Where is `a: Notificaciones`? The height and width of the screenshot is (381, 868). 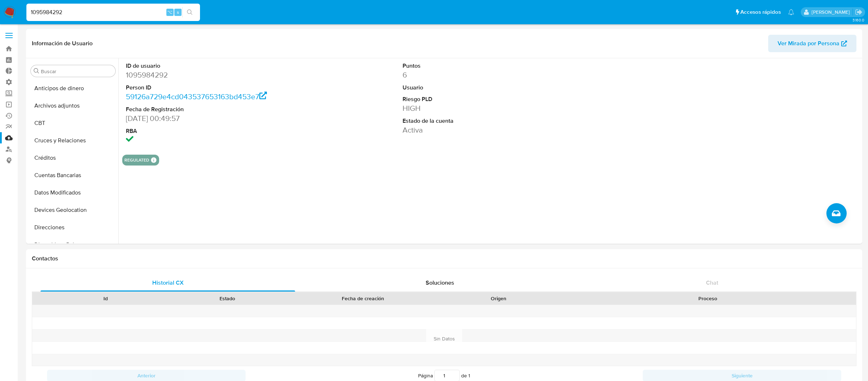
a: Notificaciones is located at coordinates (791, 12).